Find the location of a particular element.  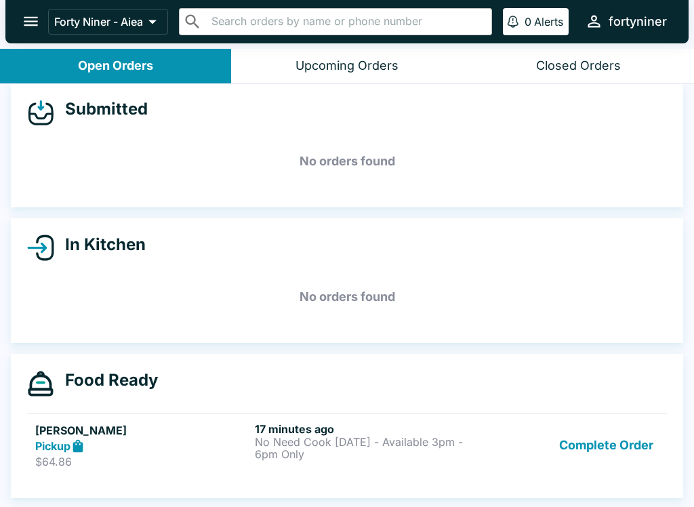

h4: Food Ready is located at coordinates (106, 380).